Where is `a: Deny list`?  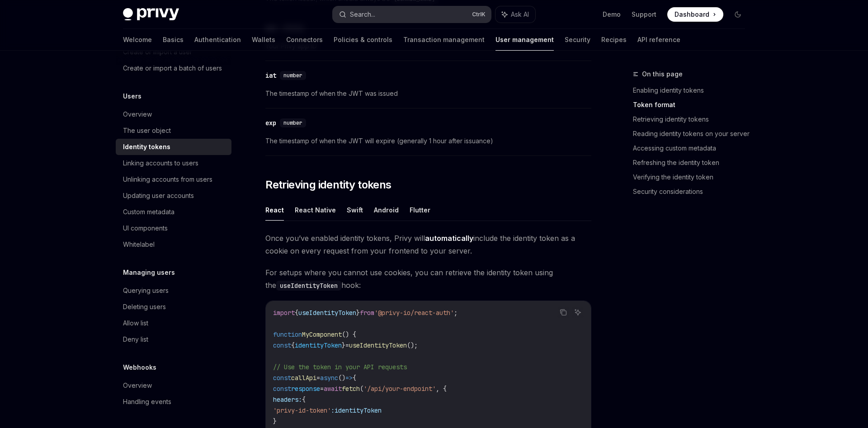
a: Deny list is located at coordinates (173, 340).